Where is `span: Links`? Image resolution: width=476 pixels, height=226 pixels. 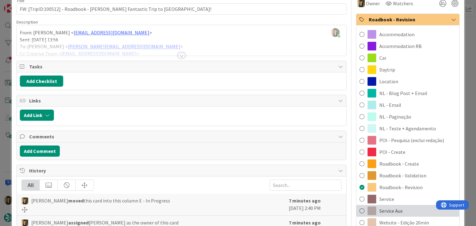 span: Links is located at coordinates (182, 101).